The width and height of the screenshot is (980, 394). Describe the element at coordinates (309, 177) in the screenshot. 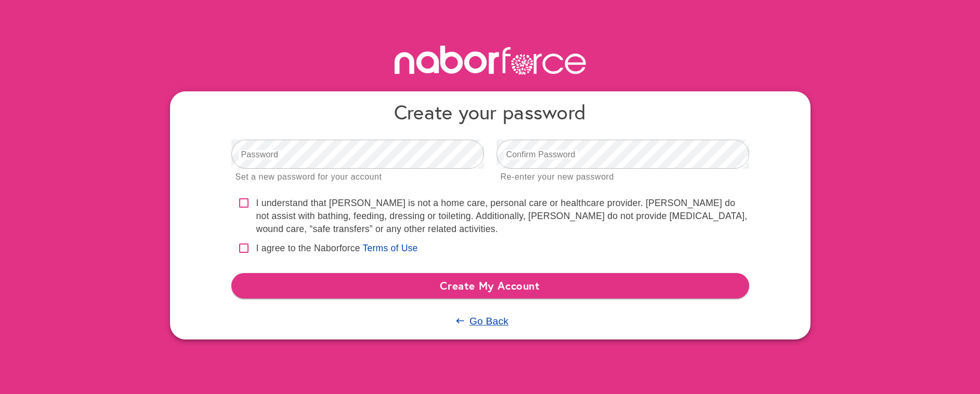

I see `div: Set a new password for your account` at that location.